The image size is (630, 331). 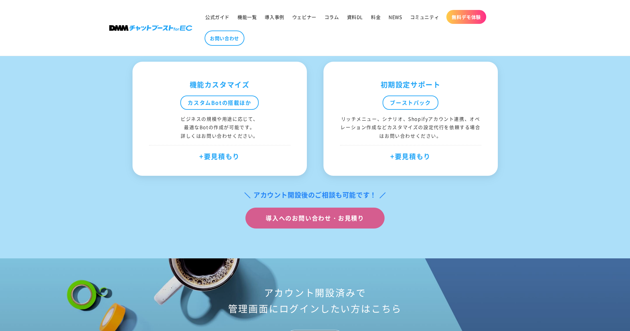 I want to click on div: ブーストパック, so click(x=410, y=103).